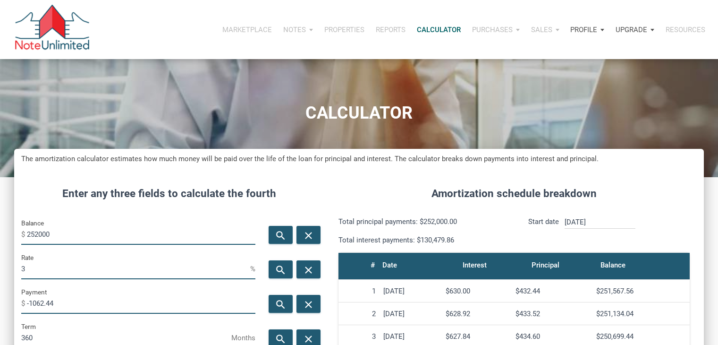 The height and width of the screenshot is (345, 718). I want to click on p: Total principal payments: $252,000.00, so click(423, 221).